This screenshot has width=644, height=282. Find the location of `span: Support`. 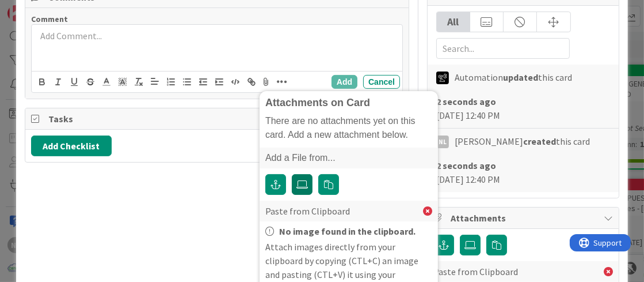

span: Support is located at coordinates (38, 9).